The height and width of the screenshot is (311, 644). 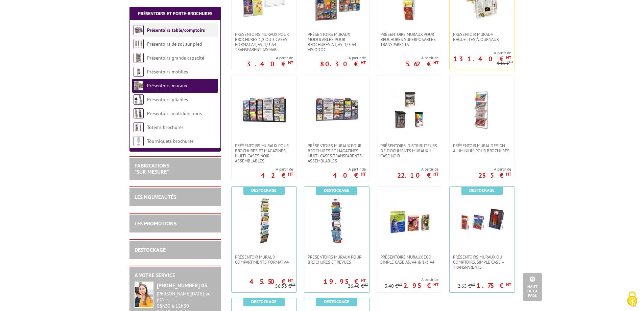 I want to click on img: PRÉSENTOIRS MURAUX POUR BROCHURES ET MAGAZINES, MULTI-CASES NOIR - ASSEMBLABLES, so click(x=264, y=109).